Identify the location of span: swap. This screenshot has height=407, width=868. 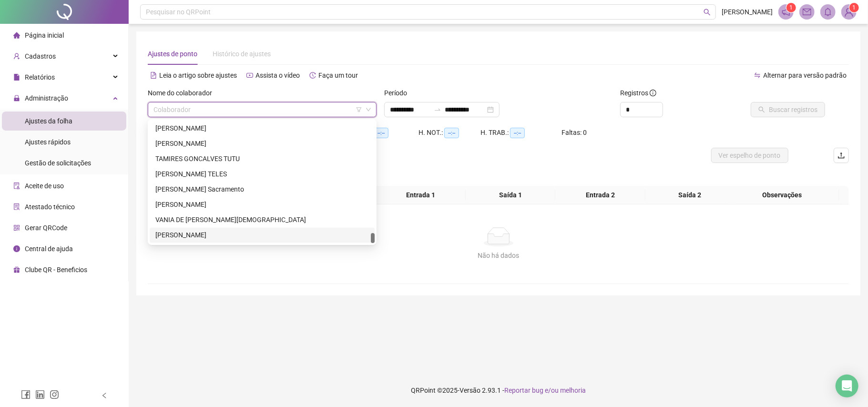
(758, 75).